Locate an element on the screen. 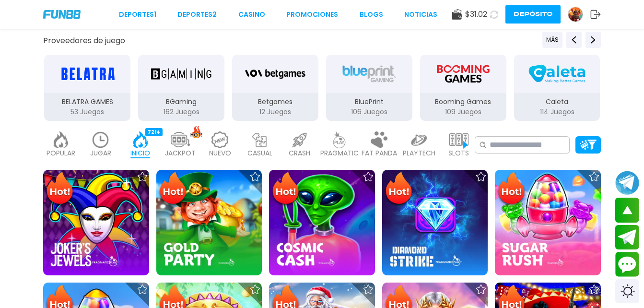 This screenshot has width=644, height=308. p: 106 Juegos is located at coordinates (369, 112).